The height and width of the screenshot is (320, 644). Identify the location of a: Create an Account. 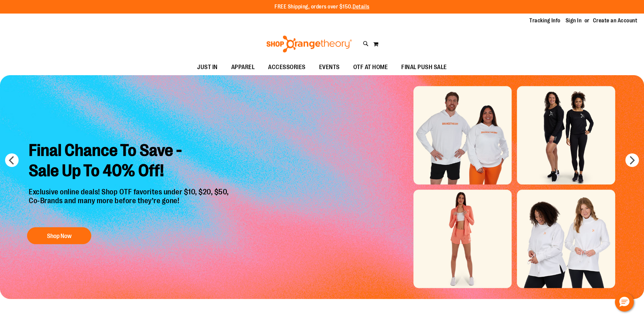
(615, 21).